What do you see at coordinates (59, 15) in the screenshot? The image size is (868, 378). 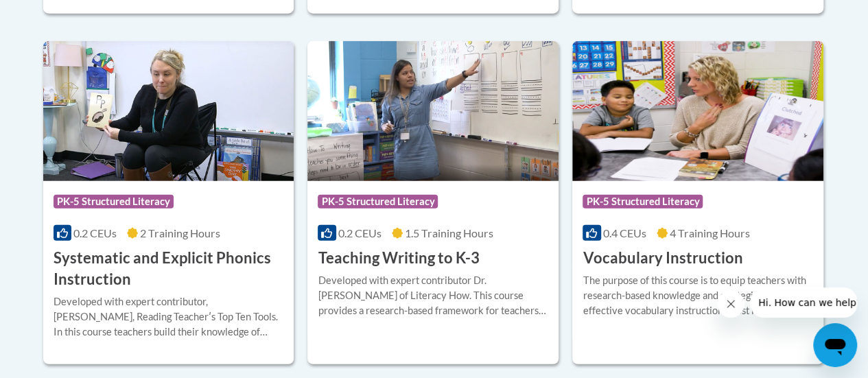 I see `span: Hi. How can we help?` at bounding box center [59, 15].